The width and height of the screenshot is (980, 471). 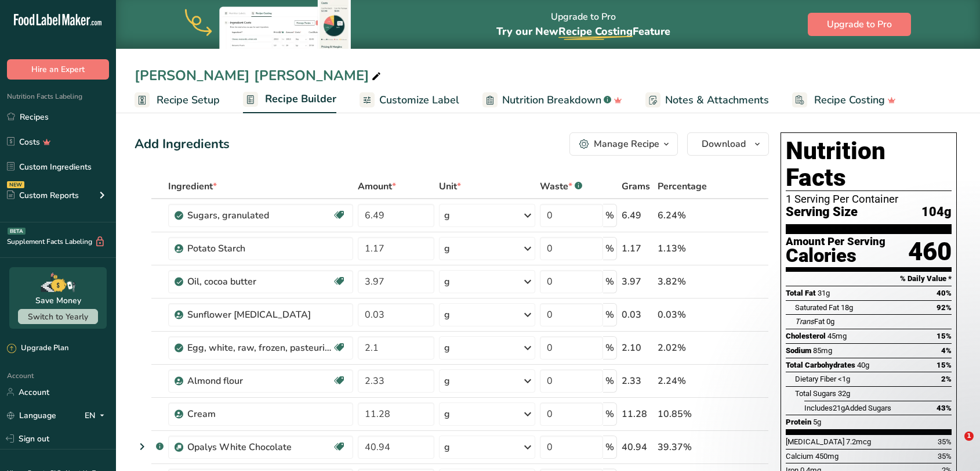 I want to click on span: Notes & Attachments, so click(x=717, y=100).